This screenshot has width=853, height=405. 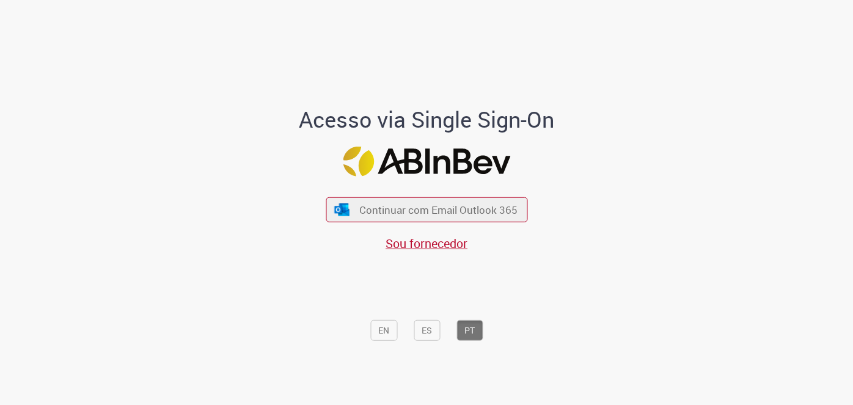 I want to click on a: Sou fornecedor, so click(x=426, y=243).